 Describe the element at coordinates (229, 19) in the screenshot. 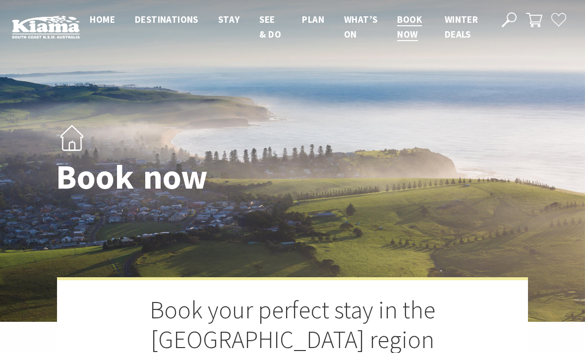

I see `span: Stay` at that location.